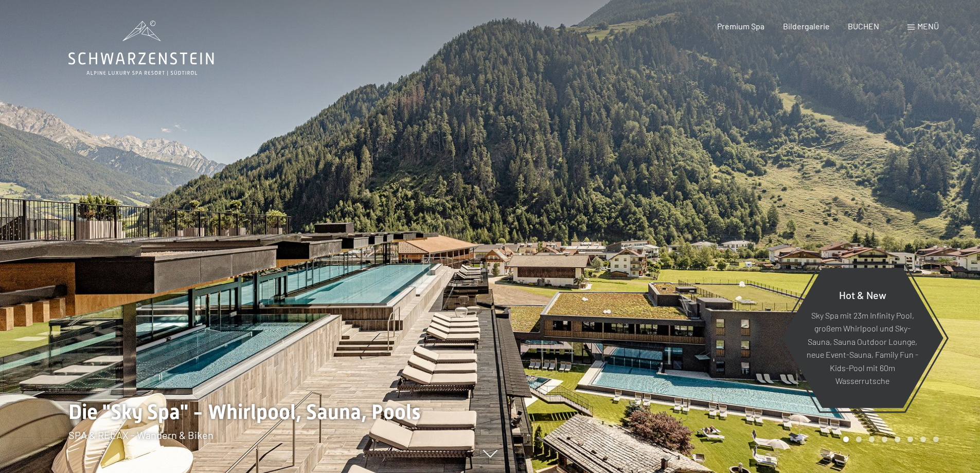 Image resolution: width=980 pixels, height=473 pixels. Describe the element at coordinates (928, 26) in the screenshot. I see `span: Menü` at that location.